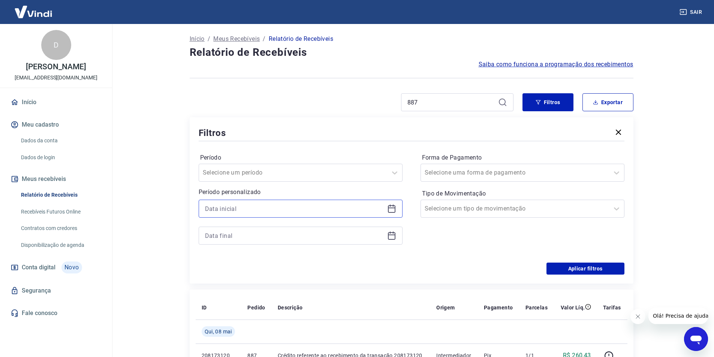 This screenshot has width=714, height=357. I want to click on span: Qui, 08 mai, so click(218, 332).